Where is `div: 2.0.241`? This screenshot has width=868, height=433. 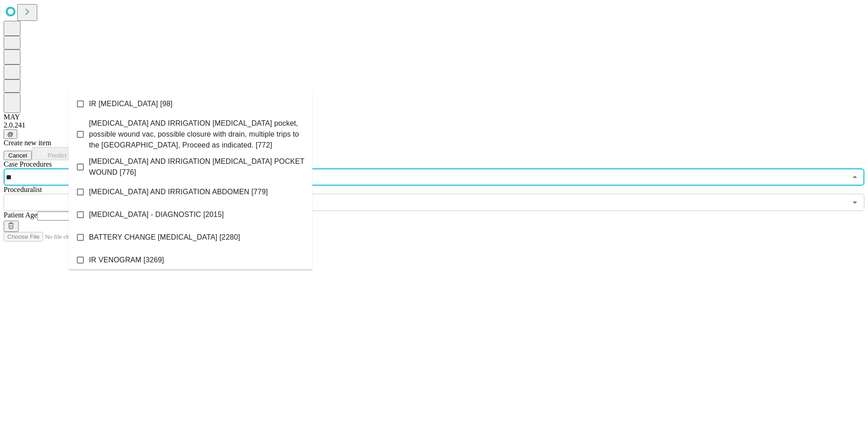
div: 2.0.241 is located at coordinates (434, 125).